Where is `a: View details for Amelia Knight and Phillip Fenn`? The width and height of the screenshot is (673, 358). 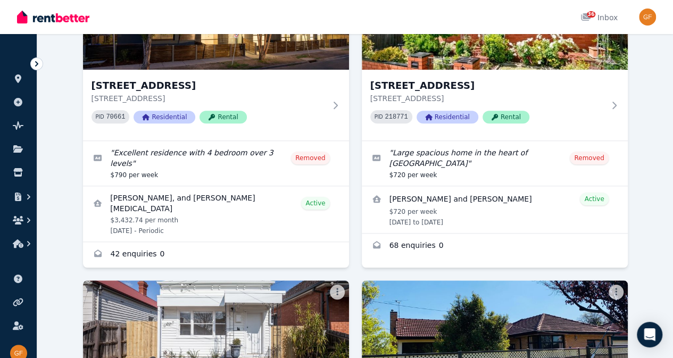
a: View details for Amelia Knight and Phillip Fenn is located at coordinates (495, 210).